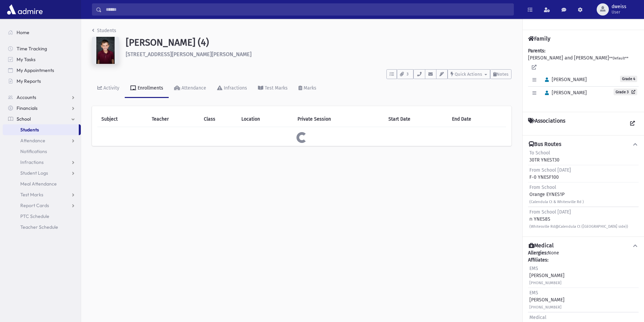  I want to click on small: (Calendula Ct & Whitesville Rd ), so click(557, 201).